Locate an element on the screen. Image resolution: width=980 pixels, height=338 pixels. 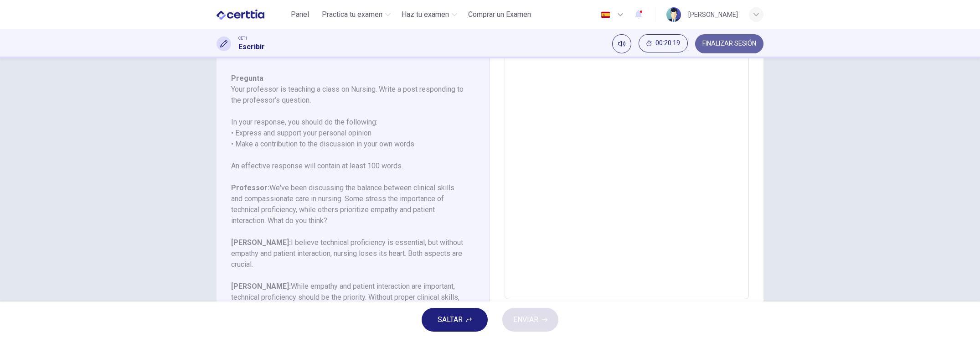
div: Silenciar is located at coordinates (622, 44).